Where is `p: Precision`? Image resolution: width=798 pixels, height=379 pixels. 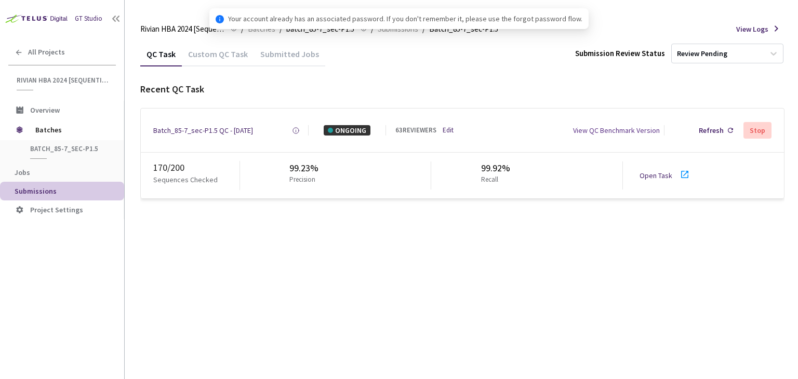
p: Precision is located at coordinates (302, 180).